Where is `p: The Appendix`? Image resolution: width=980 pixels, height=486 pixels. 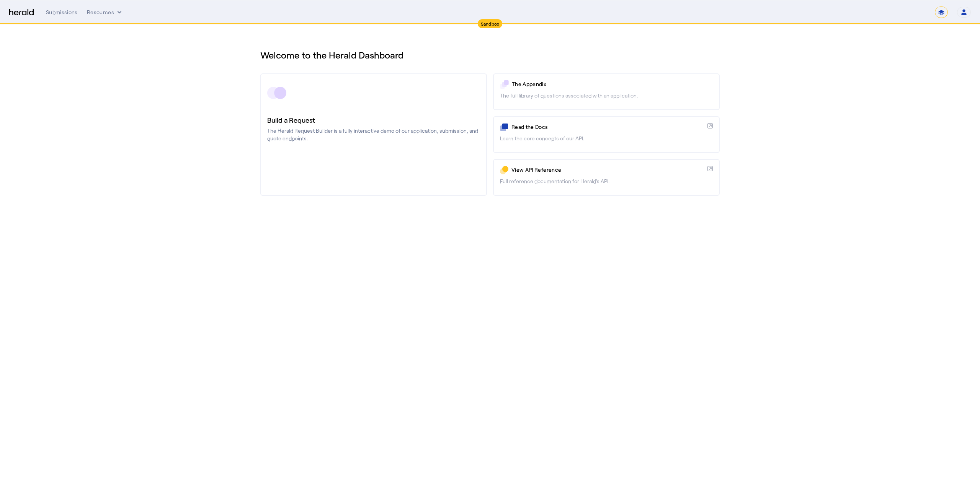
p: The Appendix is located at coordinates (612, 84).